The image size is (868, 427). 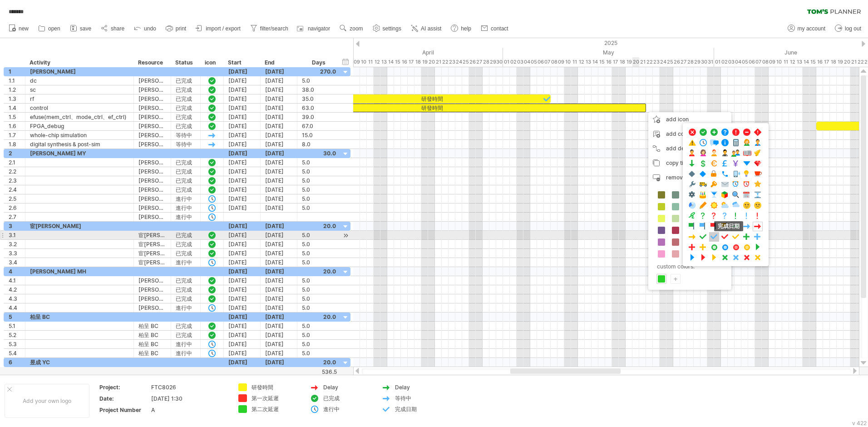 I want to click on span: undo, so click(x=150, y=29).